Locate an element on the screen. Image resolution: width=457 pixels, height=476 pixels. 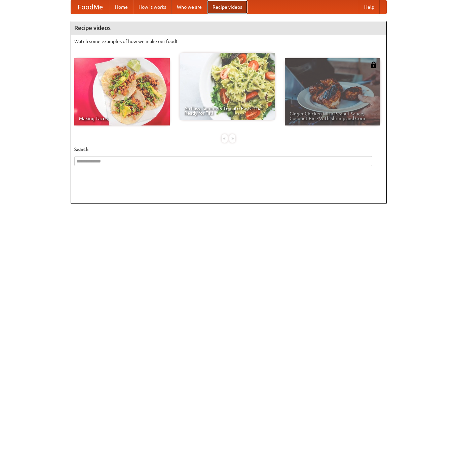
a: How it works is located at coordinates (152, 7).